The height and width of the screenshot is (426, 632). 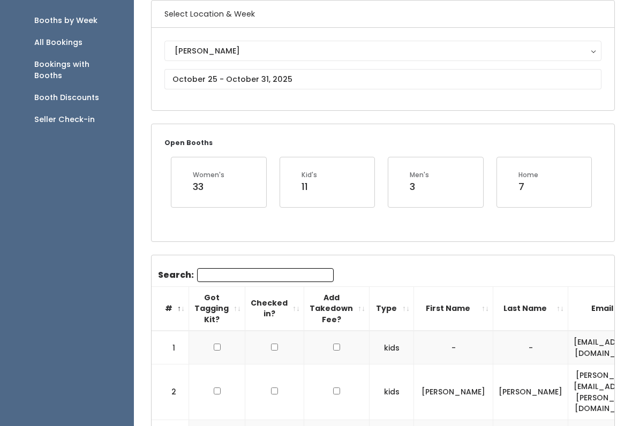 What do you see at coordinates (170, 348) in the screenshot?
I see `td: 1` at bounding box center [170, 348].